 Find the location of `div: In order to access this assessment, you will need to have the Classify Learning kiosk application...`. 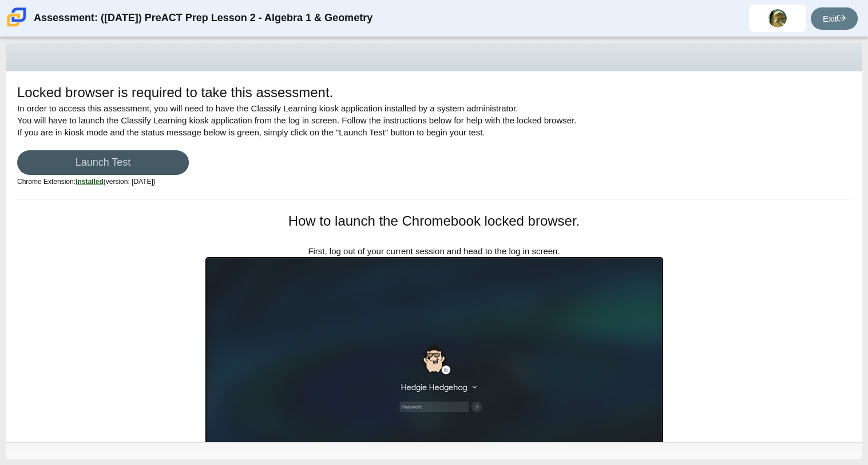

div: In order to access this assessment, you will need to have the Classify Learning kiosk application... is located at coordinates (433, 141).